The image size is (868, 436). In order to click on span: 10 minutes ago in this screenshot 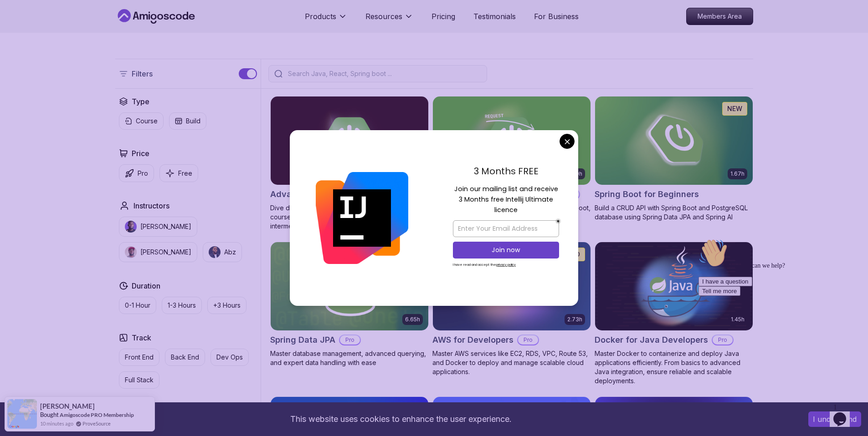, I will do `click(57, 423)`.